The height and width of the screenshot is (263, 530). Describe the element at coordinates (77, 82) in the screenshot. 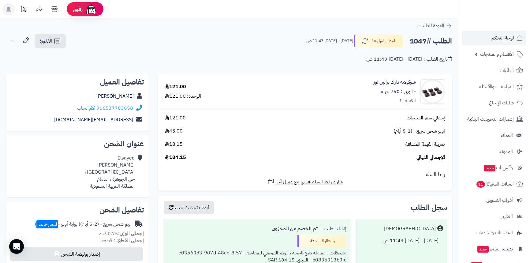

I see `h2: تفاصيل العميل` at that location.